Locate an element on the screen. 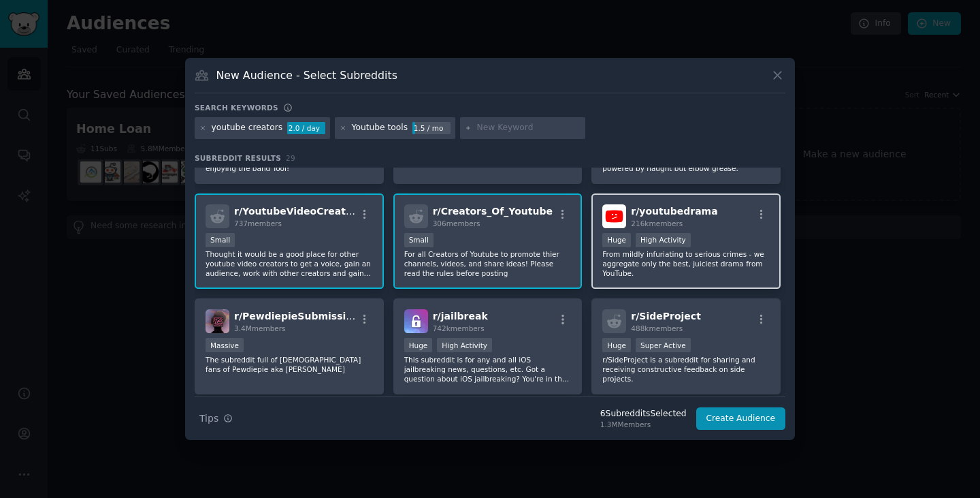 This screenshot has height=498, width=980. p: Thought it would be a good place for other youtube video creators to get a voice, gain an audienc... is located at coordinates (290, 264).